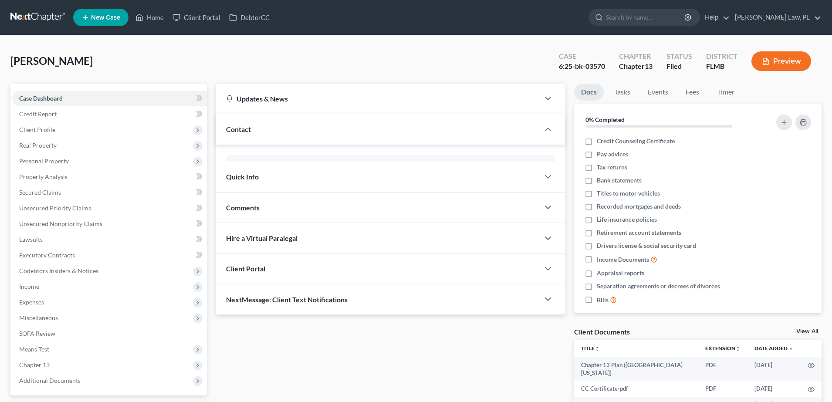 This screenshot has height=402, width=832. What do you see at coordinates (726, 92) in the screenshot?
I see `a: Timer` at bounding box center [726, 92].